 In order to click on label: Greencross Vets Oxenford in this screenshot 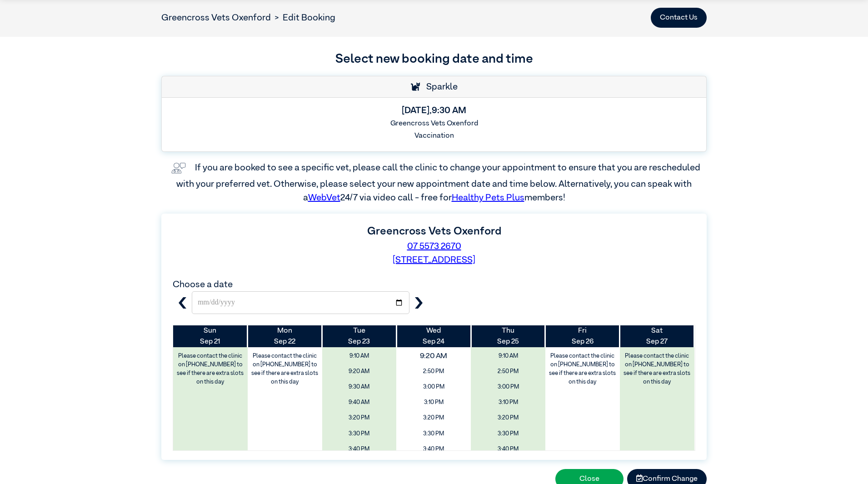, I will do `click(434, 231)`.